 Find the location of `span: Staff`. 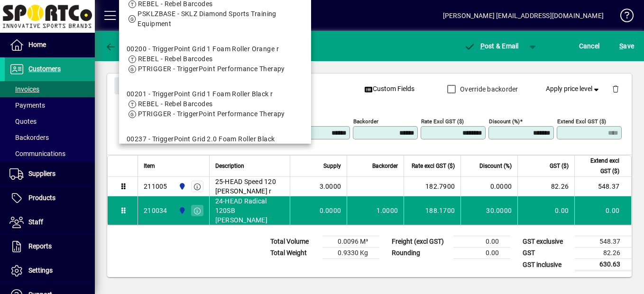

span: Staff is located at coordinates (36, 222).